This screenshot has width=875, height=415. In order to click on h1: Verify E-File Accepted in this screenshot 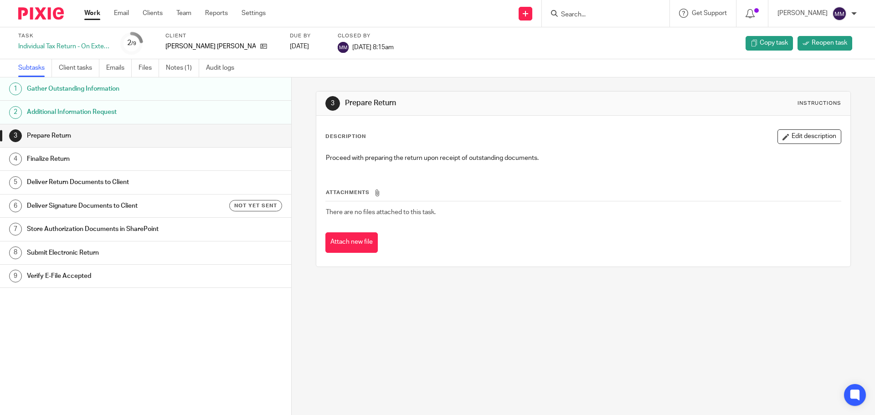, I will do `click(112, 276)`.